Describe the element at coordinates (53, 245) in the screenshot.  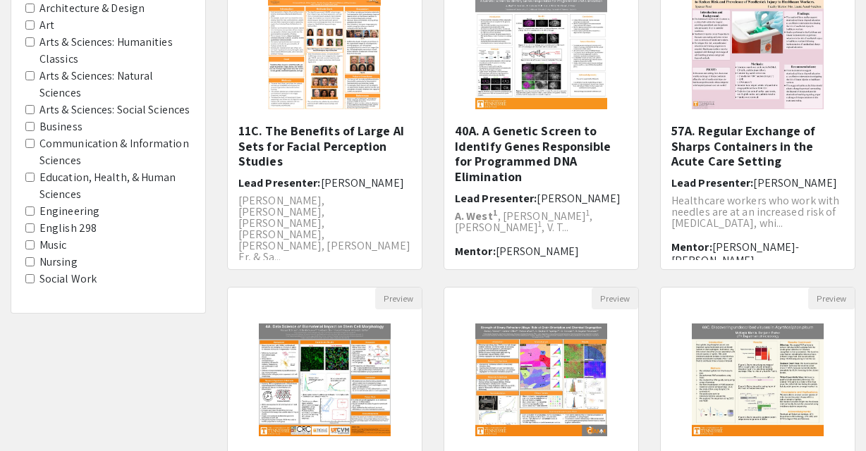
I see `label: Music` at that location.